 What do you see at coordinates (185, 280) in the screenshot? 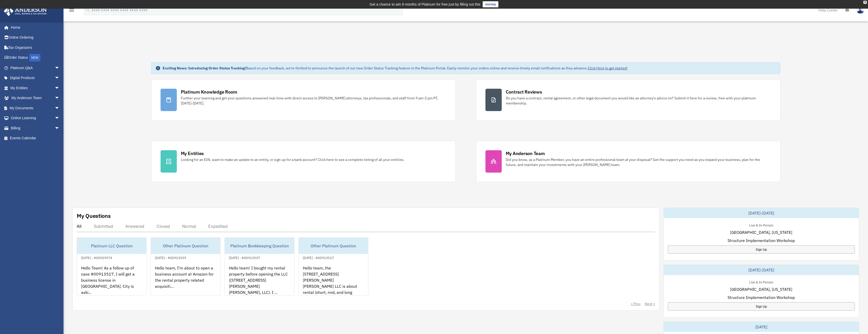
I see `div: Hello team, I'm about to open a business account at Amazon for the rental property related acquis...` at bounding box center [185, 280].